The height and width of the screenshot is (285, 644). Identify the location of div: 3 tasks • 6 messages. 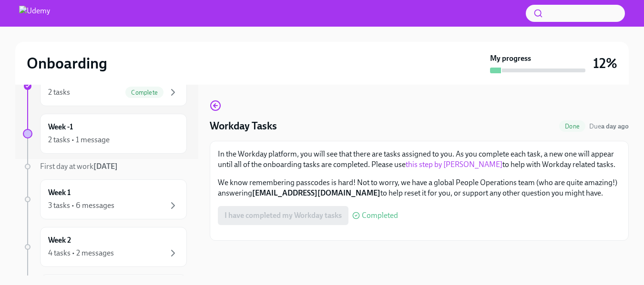
(81, 205).